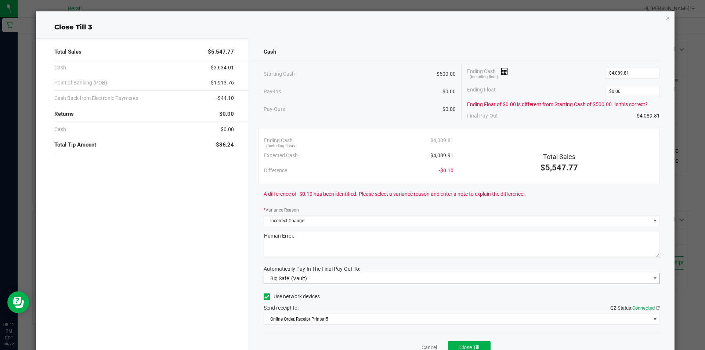  Describe the element at coordinates (299, 278) in the screenshot. I see `span: (Vault)` at that location.